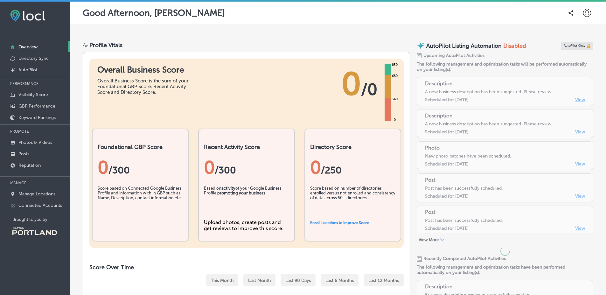 This screenshot has width=606, height=295. What do you see at coordinates (353, 202) in the screenshot?
I see `div: Score based on number of directories enrolled versus not enrolled and consistency of data across ...` at bounding box center [353, 202].